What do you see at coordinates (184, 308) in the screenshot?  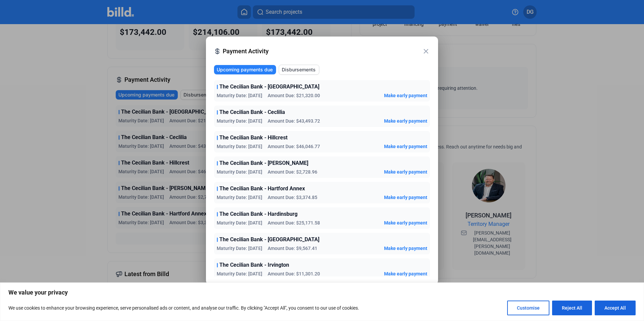 I see `p: We use cookies to enhance your browsing experience, serve personalised ads or content, and analys...` at bounding box center [184, 308].